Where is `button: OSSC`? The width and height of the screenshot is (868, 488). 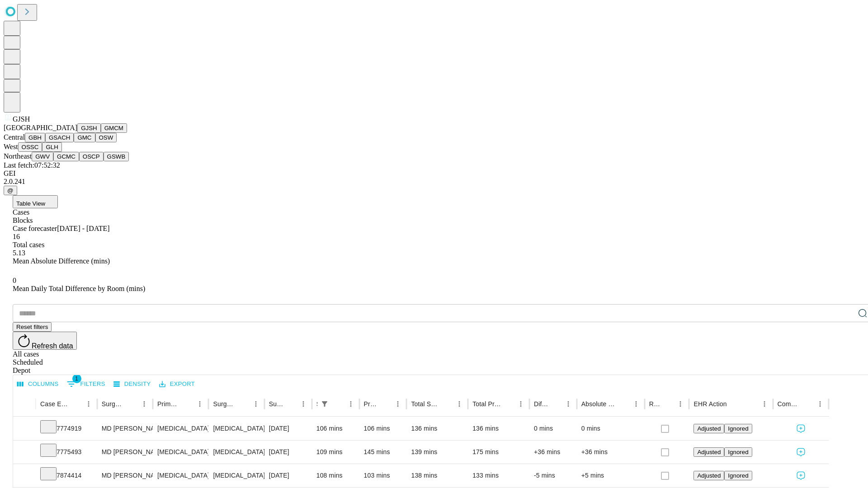
button: OSSC is located at coordinates (30, 147).